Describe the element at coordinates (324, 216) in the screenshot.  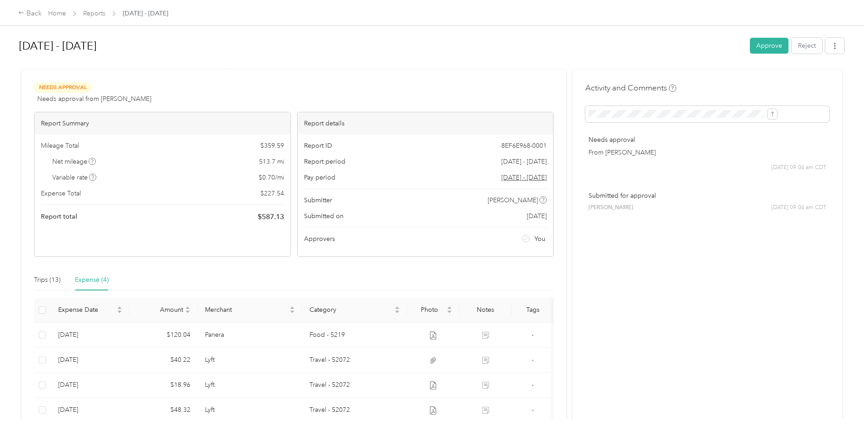
I see `span: Submitted on` at that location.